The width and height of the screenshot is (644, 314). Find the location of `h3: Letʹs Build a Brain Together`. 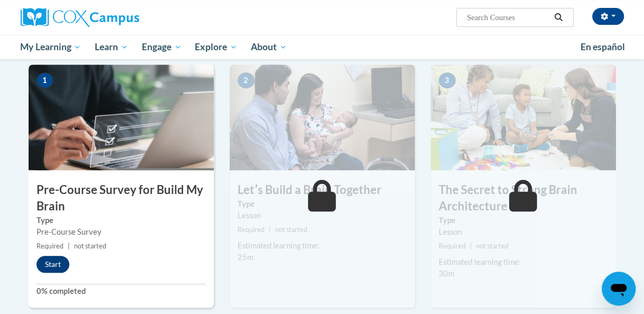

h3: Letʹs Build a Brain Together is located at coordinates (322, 190).